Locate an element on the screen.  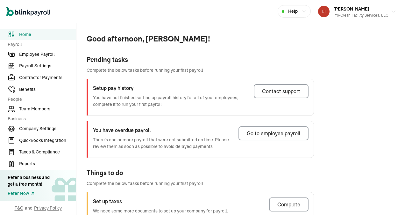
p: You have not finished setting up payroll history for all of your employees, complete it to run yo... is located at coordinates (171, 101).